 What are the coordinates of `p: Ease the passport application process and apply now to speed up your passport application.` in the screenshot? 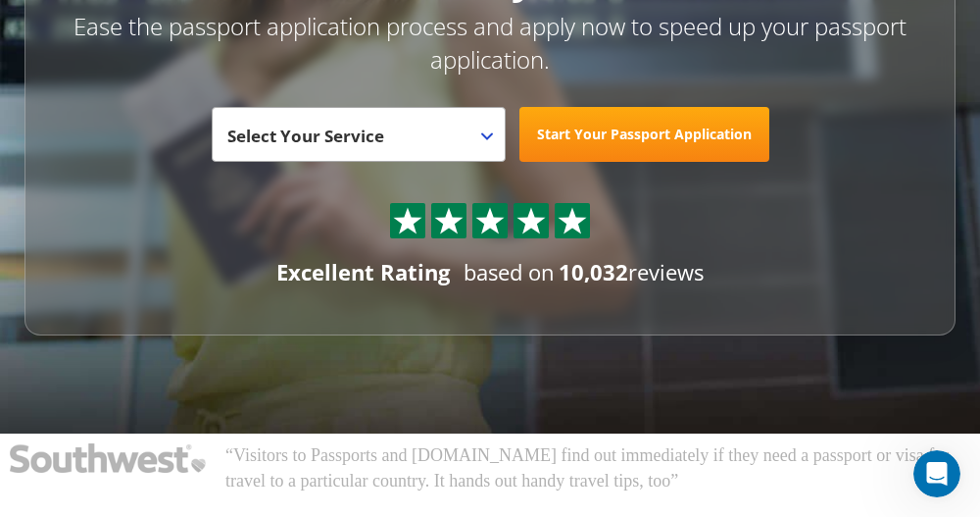 It's located at (490, 43).